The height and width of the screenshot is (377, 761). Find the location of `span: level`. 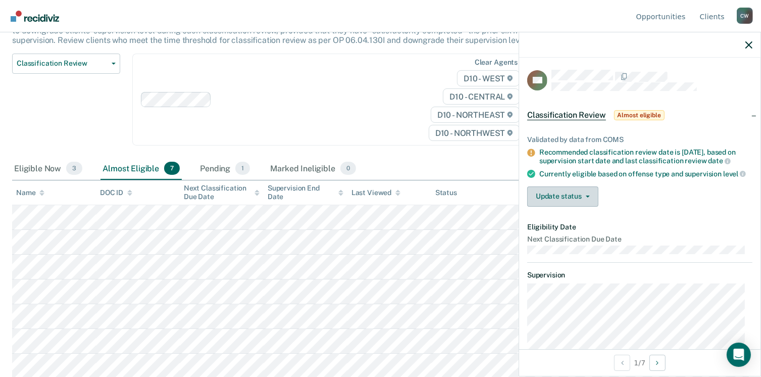

span: level is located at coordinates (734, 174).